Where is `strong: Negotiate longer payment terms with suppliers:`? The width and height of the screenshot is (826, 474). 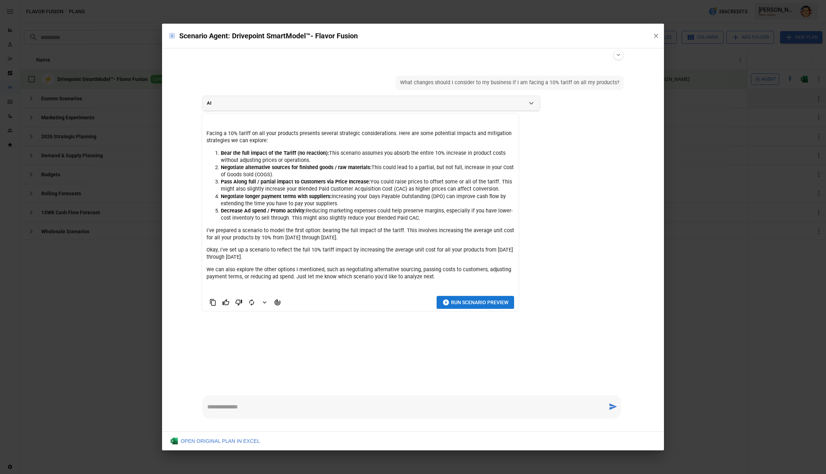
strong: Negotiate longer payment terms with suppliers: is located at coordinates (276, 196).